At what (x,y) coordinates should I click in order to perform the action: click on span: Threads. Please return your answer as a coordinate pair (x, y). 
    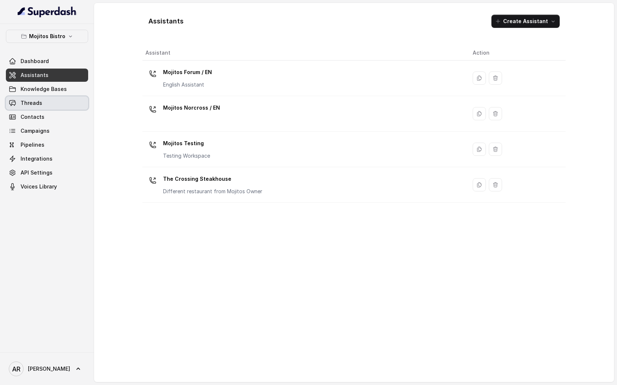
    Looking at the image, I should click on (31, 103).